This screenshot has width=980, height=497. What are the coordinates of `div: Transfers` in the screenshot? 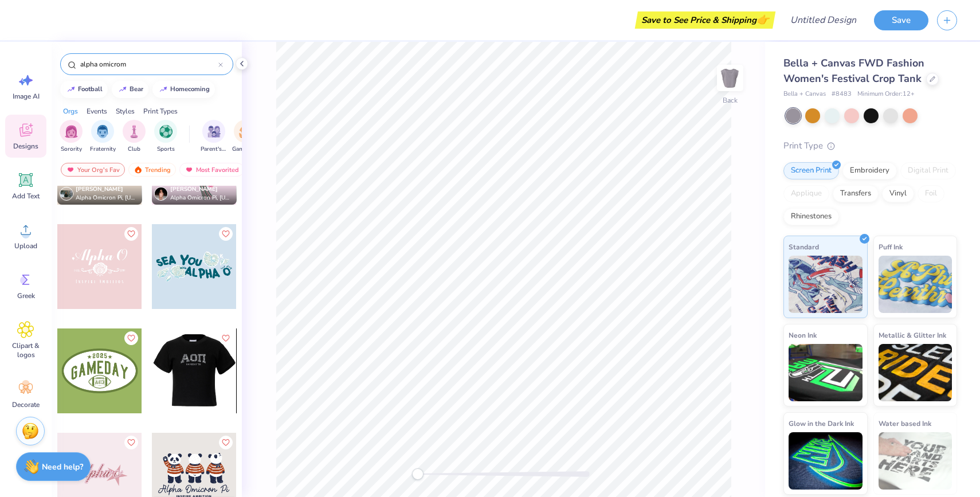 It's located at (856, 194).